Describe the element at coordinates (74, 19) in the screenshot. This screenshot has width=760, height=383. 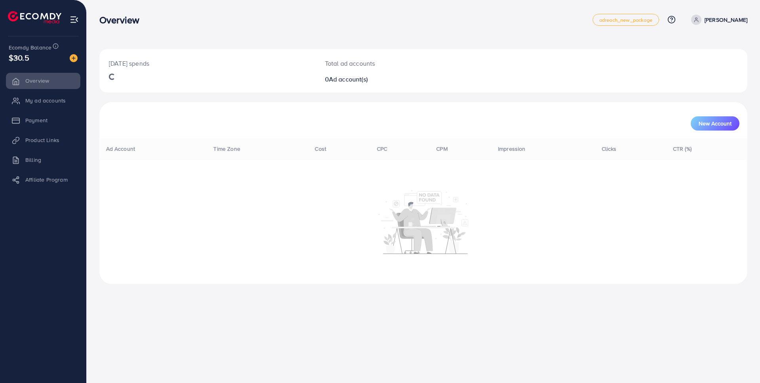
I see `img: menu` at that location.